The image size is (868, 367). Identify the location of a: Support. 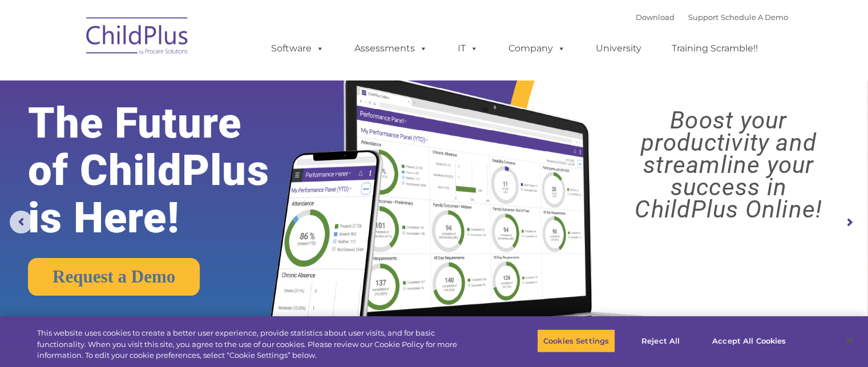
(703, 17).